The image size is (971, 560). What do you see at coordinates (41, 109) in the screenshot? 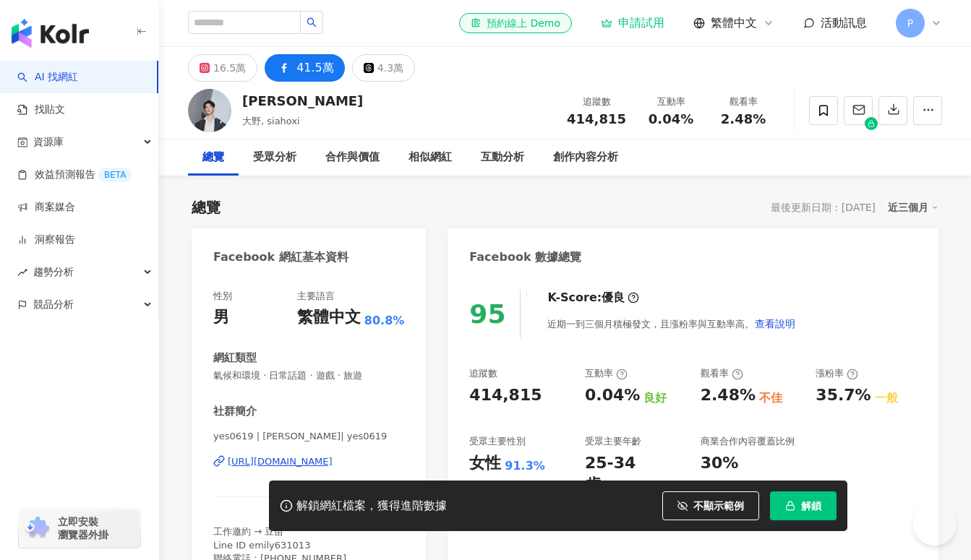
I see `a: 找貼文` at bounding box center [41, 109].